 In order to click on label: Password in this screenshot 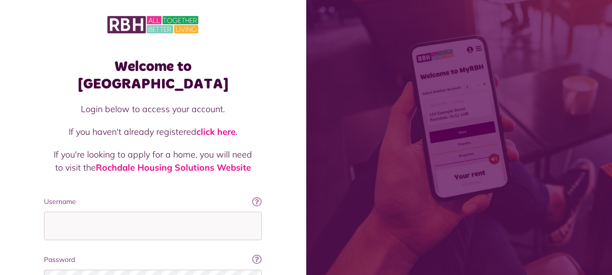, I will do `click(153, 260)`.